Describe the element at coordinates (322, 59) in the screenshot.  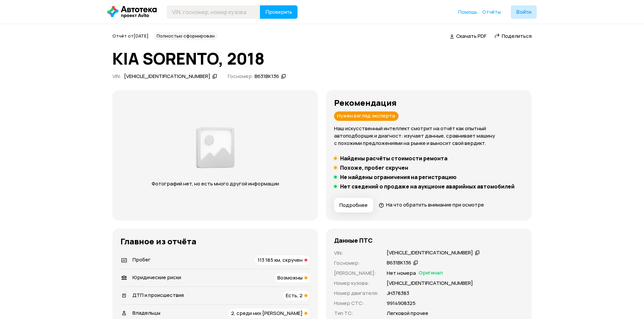
I see `h1: KIA SORENTO, 2018` at that location.